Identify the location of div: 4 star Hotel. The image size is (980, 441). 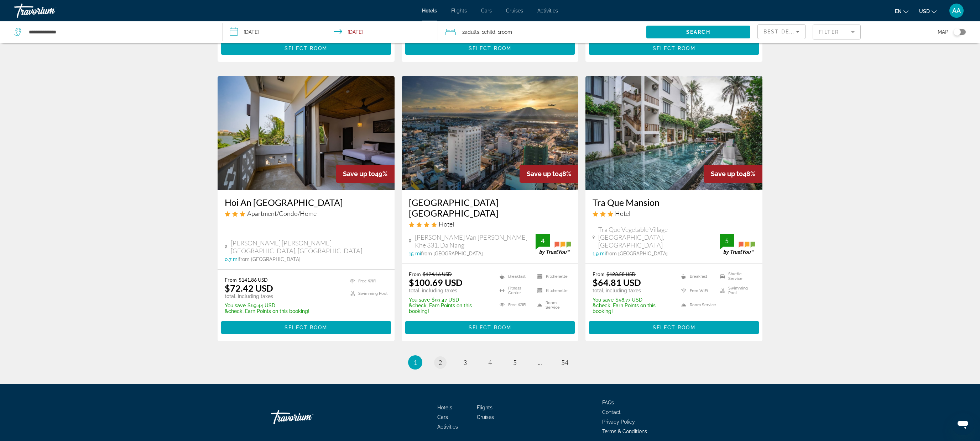
(490, 224).